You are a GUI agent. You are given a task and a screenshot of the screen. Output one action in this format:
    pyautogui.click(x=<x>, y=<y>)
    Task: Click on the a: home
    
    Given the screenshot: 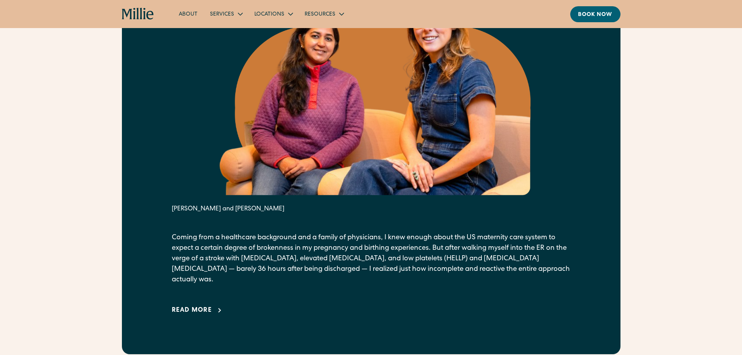 What is the action you would take?
    pyautogui.click(x=138, y=14)
    